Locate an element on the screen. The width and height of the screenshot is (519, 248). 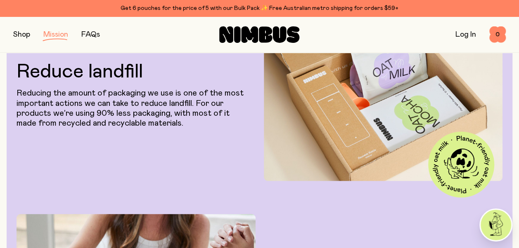
img: agent is located at coordinates (495, 225).